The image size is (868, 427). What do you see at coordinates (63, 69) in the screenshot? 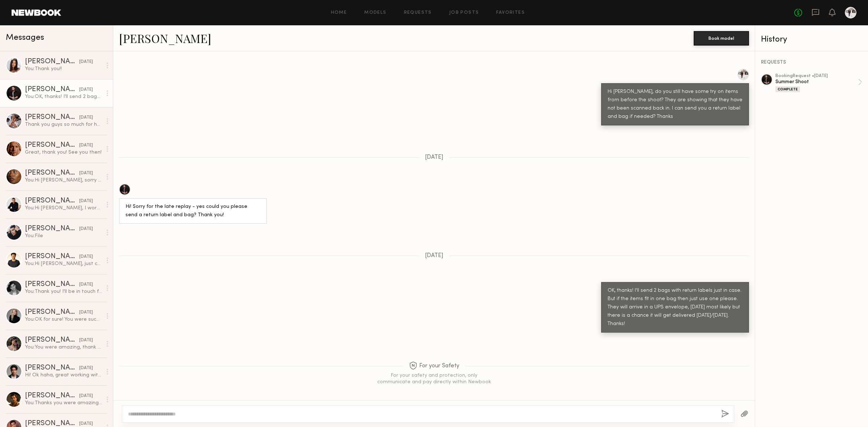
I see `div: You: Thank you!!` at bounding box center [63, 69].